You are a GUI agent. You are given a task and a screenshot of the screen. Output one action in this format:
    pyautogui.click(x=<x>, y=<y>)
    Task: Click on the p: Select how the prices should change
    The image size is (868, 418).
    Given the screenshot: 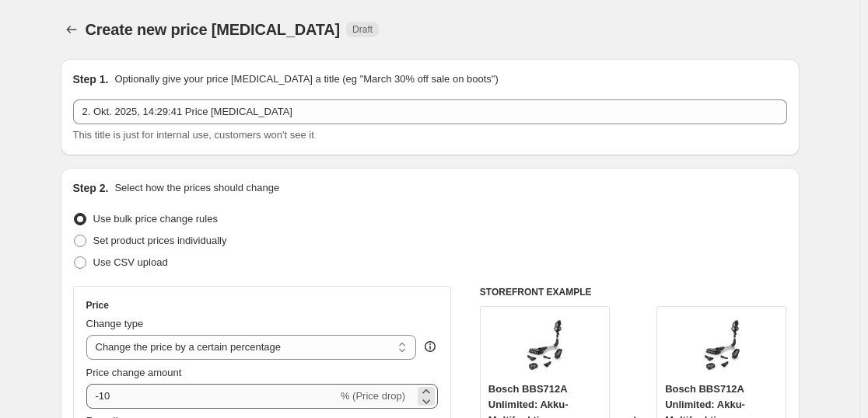 What is the action you would take?
    pyautogui.click(x=196, y=188)
    